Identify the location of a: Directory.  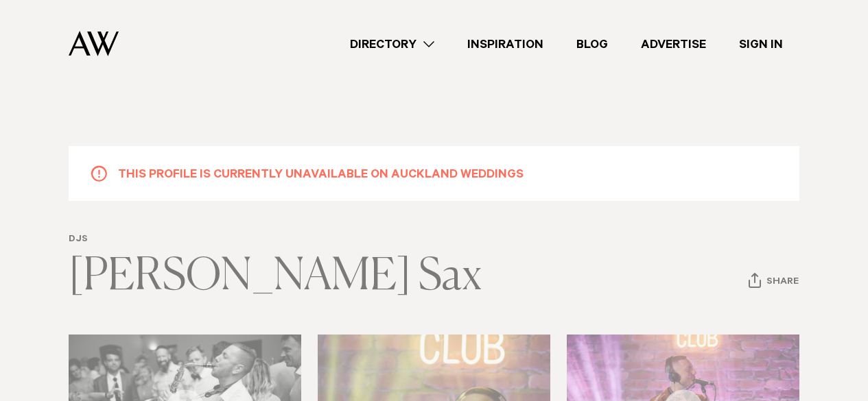
(392, 44).